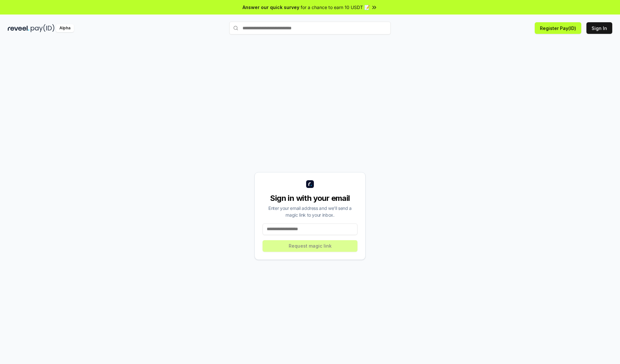 The image size is (620, 364). What do you see at coordinates (310, 212) in the screenshot?
I see `div: Enter your email address and we’ll send a magic link to your inbox.` at bounding box center [310, 212].